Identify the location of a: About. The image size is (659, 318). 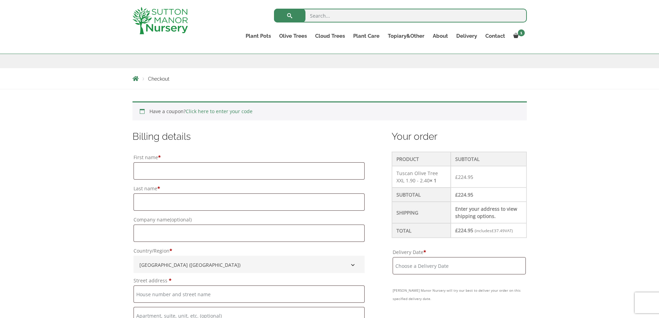
(440, 36).